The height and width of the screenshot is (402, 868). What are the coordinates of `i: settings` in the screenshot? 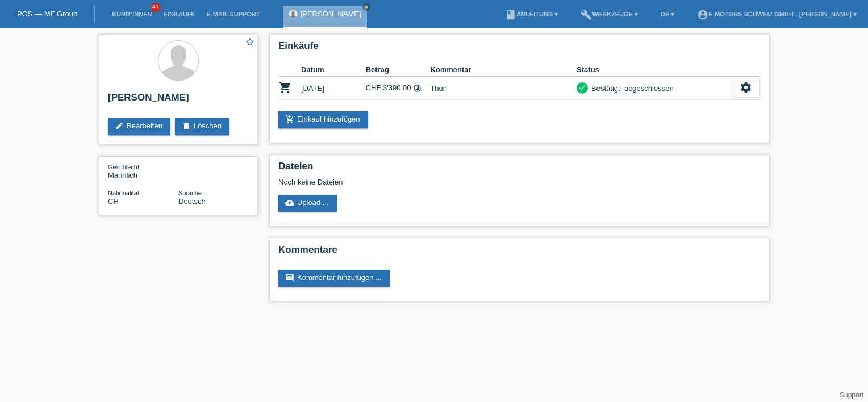 It's located at (746, 88).